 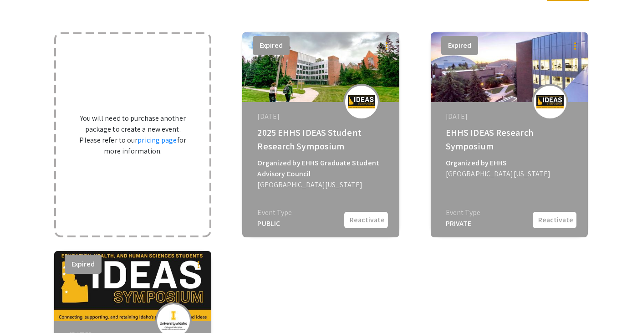 What do you see at coordinates (362, 102) in the screenshot?
I see `img: 2025-ehhs-ideas-student-research-symposium_eventLogo_990783_.png` at bounding box center [362, 102].